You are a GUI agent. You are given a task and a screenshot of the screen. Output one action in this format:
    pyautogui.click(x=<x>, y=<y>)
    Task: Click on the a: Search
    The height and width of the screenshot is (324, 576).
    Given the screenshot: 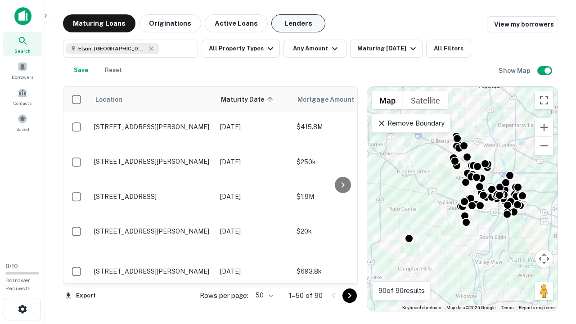 What is the action you would take?
    pyautogui.click(x=22, y=44)
    